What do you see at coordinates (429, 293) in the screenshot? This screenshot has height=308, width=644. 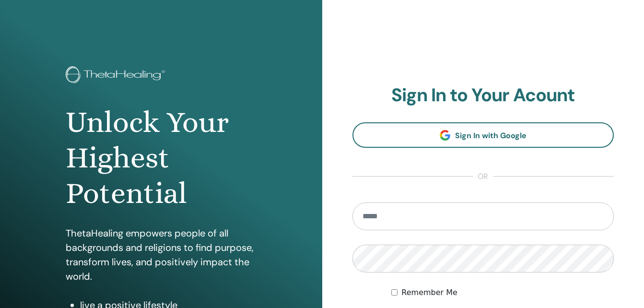 I see `label: Remember Me` at bounding box center [429, 293].